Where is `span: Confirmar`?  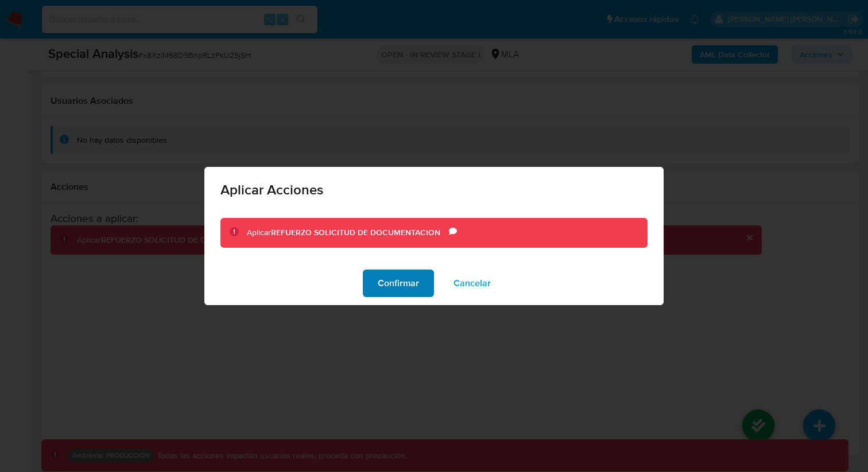
span: Confirmar is located at coordinates (399, 283).